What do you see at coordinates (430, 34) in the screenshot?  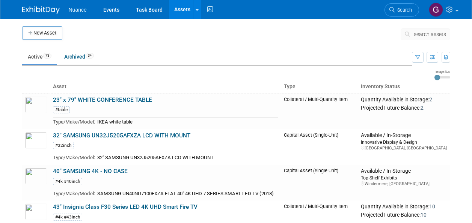 I see `span: search assets` at bounding box center [430, 34].